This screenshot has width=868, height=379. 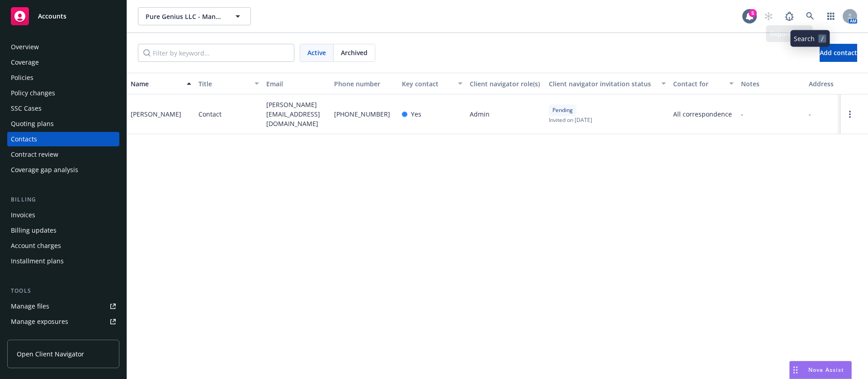 What do you see at coordinates (26, 108) in the screenshot?
I see `div: SSC Cases` at bounding box center [26, 108].